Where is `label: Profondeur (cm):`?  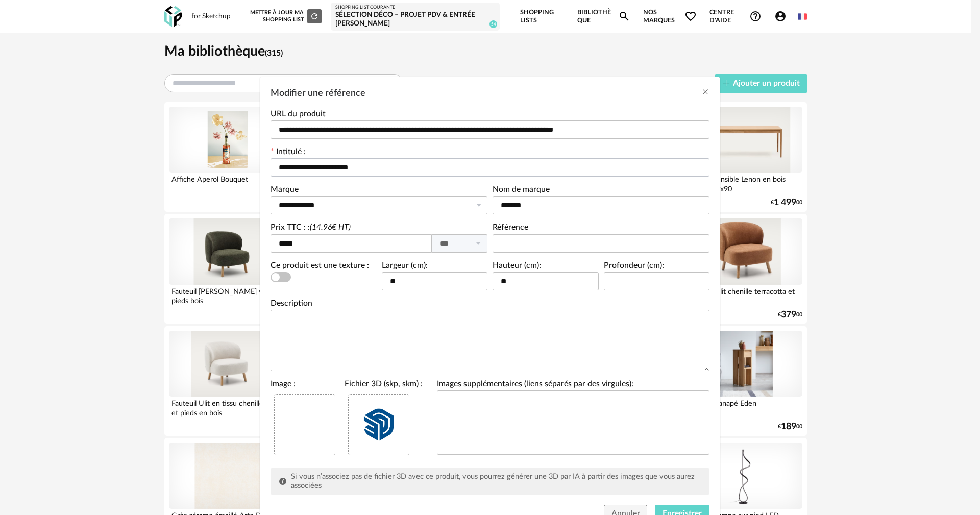 label: Profondeur (cm): is located at coordinates (634, 267).